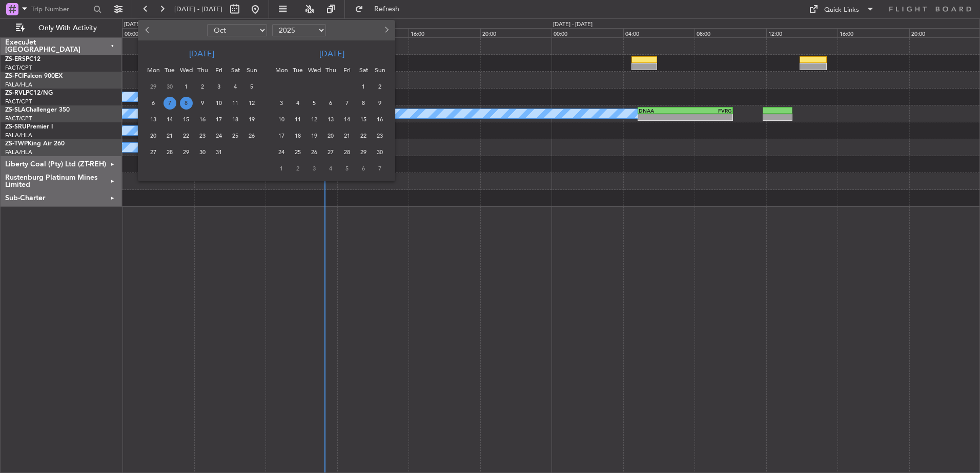  I want to click on div: 12-11-2025, so click(314, 119).